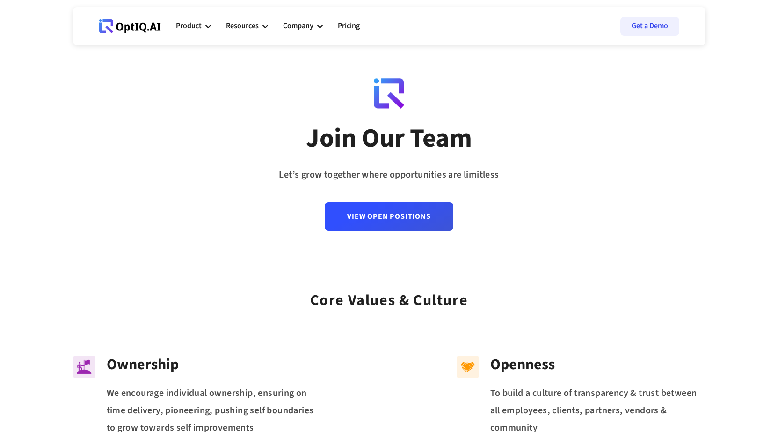 The image size is (778, 432). What do you see at coordinates (99, 33) in the screenshot?
I see `div: Webflow Homepage` at bounding box center [99, 33].